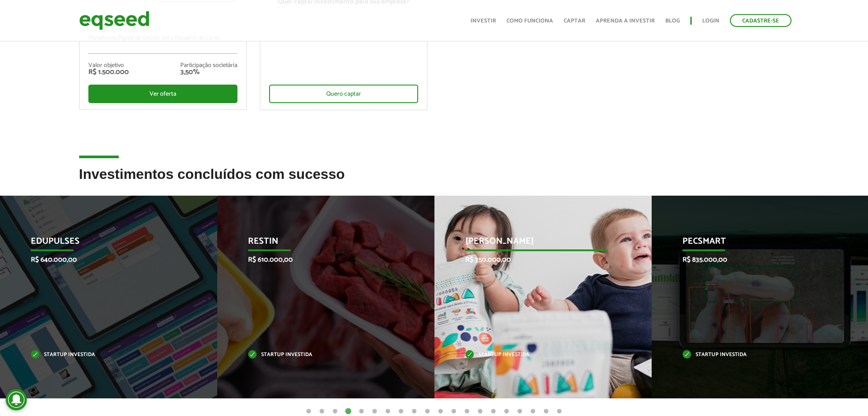 The image size is (868, 416). Describe the element at coordinates (480, 411) in the screenshot. I see `button: 14 of 20` at that location.